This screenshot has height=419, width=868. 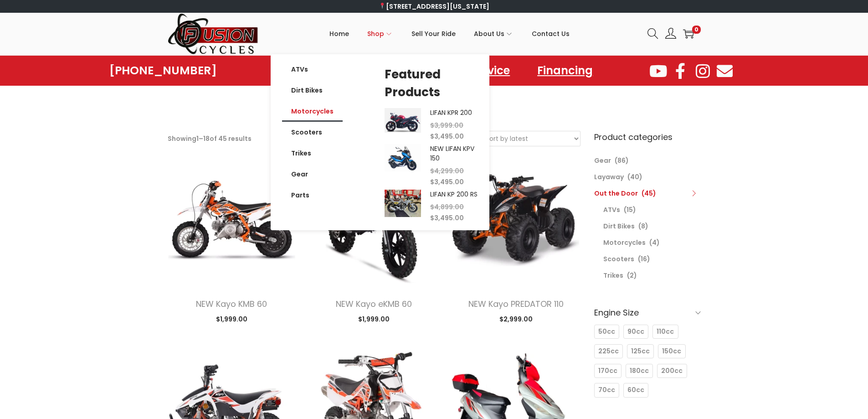 I want to click on a: Home, so click(x=339, y=34).